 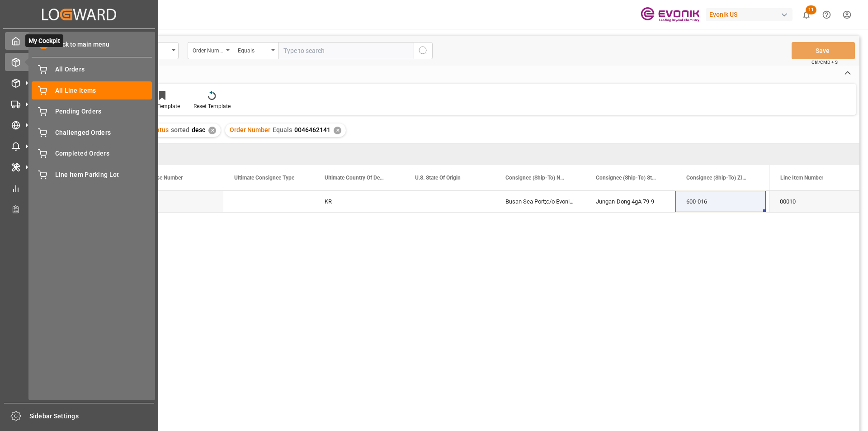 What do you see at coordinates (359, 201) in the screenshot?
I see `div: KR` at bounding box center [359, 201].